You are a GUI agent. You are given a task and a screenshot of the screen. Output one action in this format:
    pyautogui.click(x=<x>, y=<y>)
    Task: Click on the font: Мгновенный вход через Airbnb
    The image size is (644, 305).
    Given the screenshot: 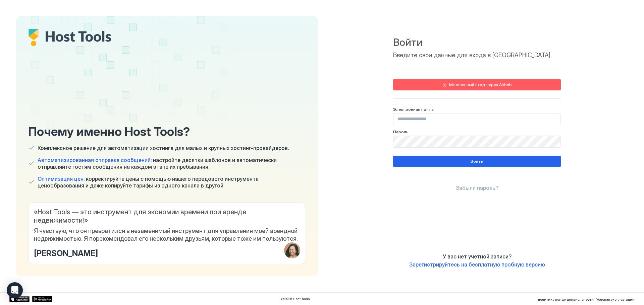 What is the action you would take?
    pyautogui.click(x=480, y=84)
    